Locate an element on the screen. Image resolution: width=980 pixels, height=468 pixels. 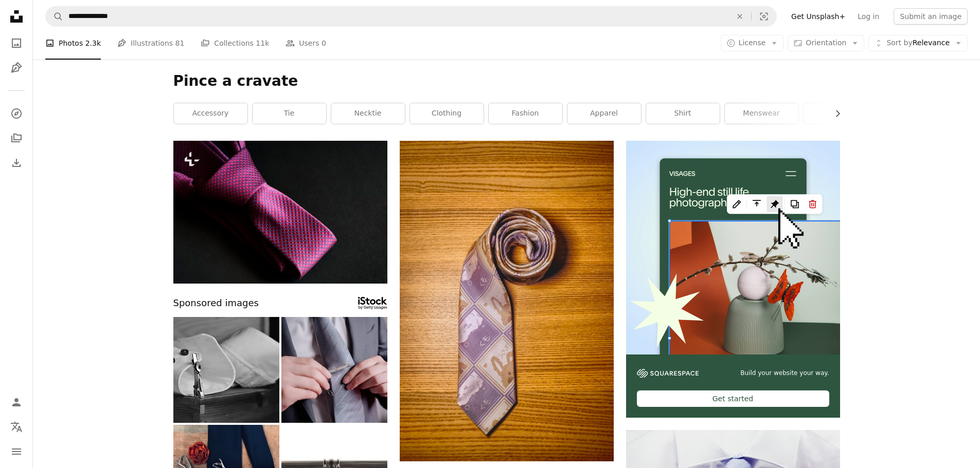
a: menswear is located at coordinates (761, 114).